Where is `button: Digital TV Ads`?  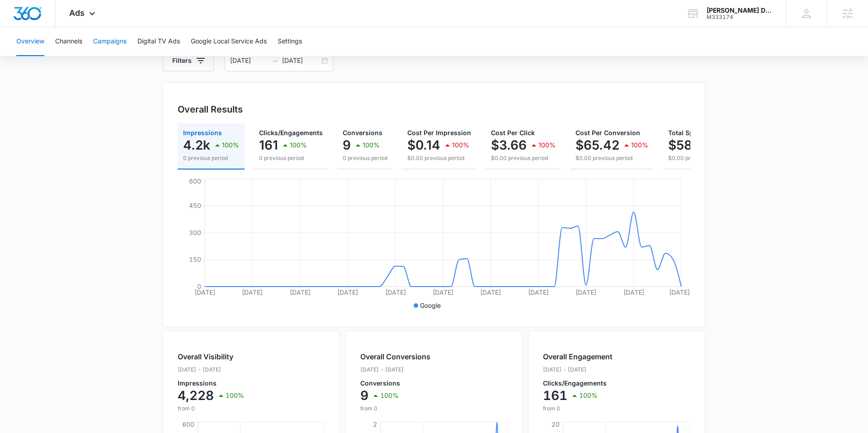
button: Digital TV Ads is located at coordinates (159, 42).